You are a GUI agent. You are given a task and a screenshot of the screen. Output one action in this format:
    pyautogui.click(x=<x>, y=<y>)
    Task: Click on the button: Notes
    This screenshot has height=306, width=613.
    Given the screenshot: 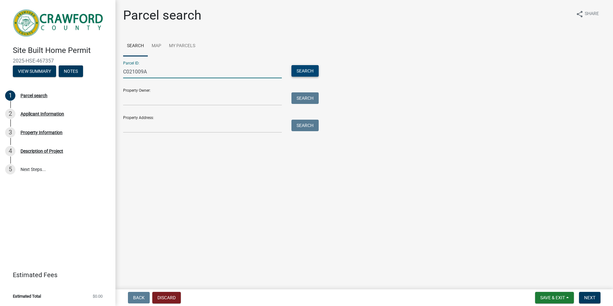 What is the action you would take?
    pyautogui.click(x=71, y=71)
    